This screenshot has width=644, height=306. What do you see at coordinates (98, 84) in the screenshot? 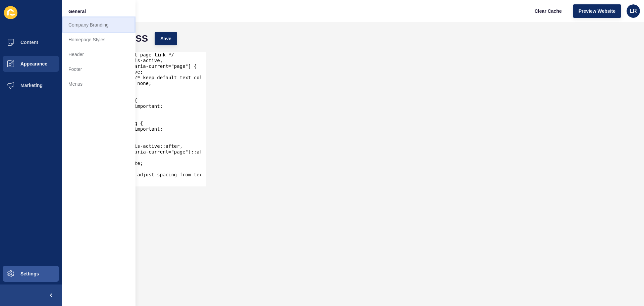
I see `a: Menus` at bounding box center [98, 84].